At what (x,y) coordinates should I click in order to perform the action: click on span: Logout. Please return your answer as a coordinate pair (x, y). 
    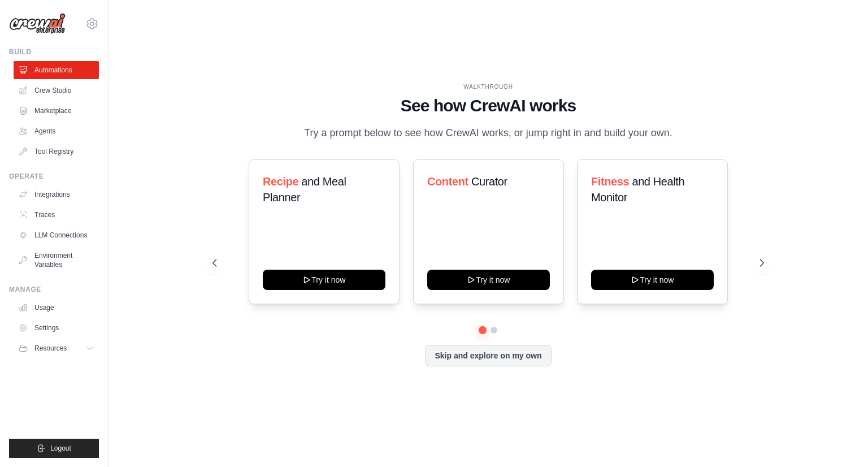
    Looking at the image, I should click on (61, 448).